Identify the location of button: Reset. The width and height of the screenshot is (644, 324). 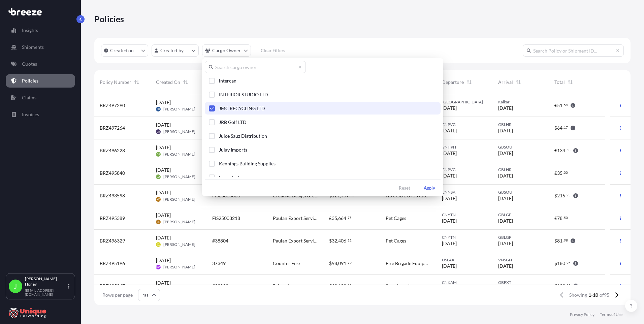
(404, 188).